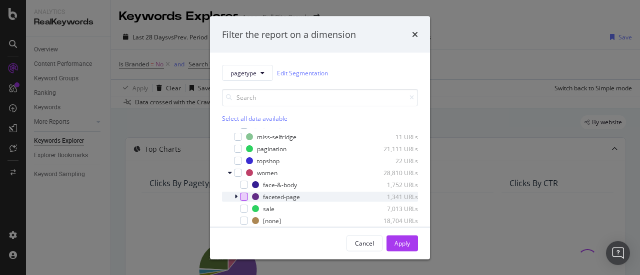  I want to click on div: Apply, so click(402, 243).